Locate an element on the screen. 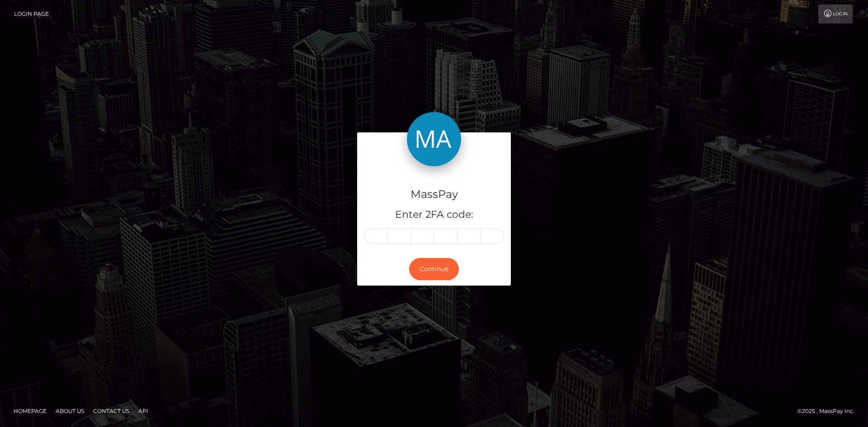 This screenshot has width=868, height=427. a: Contact Us is located at coordinates (111, 411).